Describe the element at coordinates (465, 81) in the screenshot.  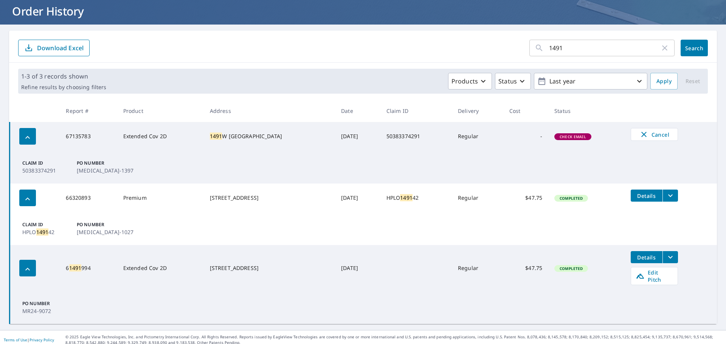
I see `p: Products` at that location.